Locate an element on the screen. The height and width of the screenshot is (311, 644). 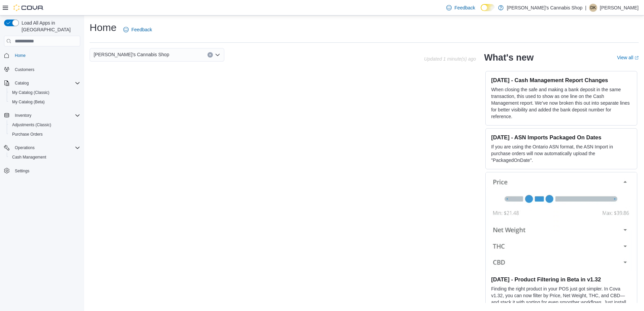
a: Cash Management is located at coordinates (29, 157).